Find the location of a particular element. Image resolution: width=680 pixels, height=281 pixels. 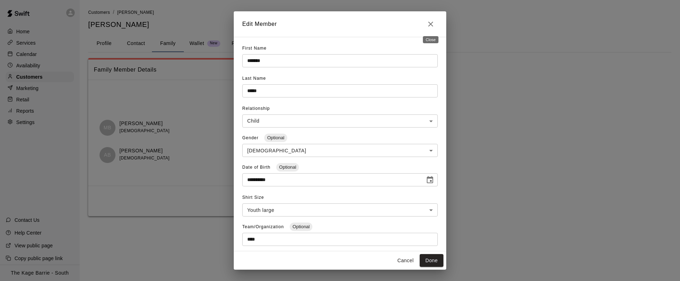

span: Team/Organization is located at coordinates (264, 227).